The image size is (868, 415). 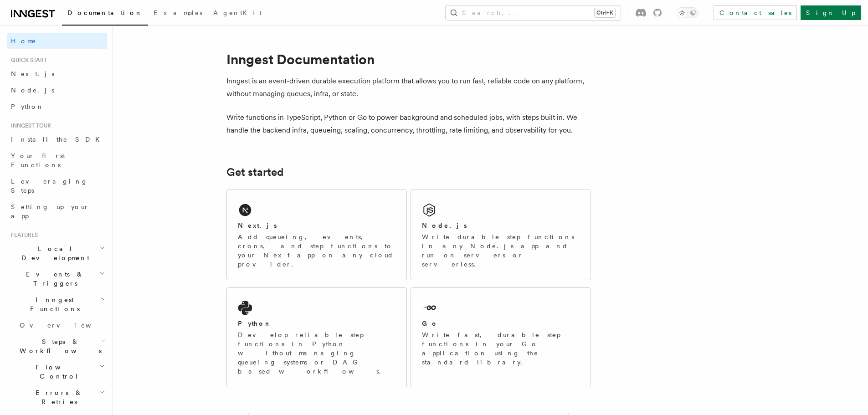 I want to click on a: Next.jsAdd queueing, events, crons, and step functions to your Next app on any cloud provider., so click(x=317, y=235).